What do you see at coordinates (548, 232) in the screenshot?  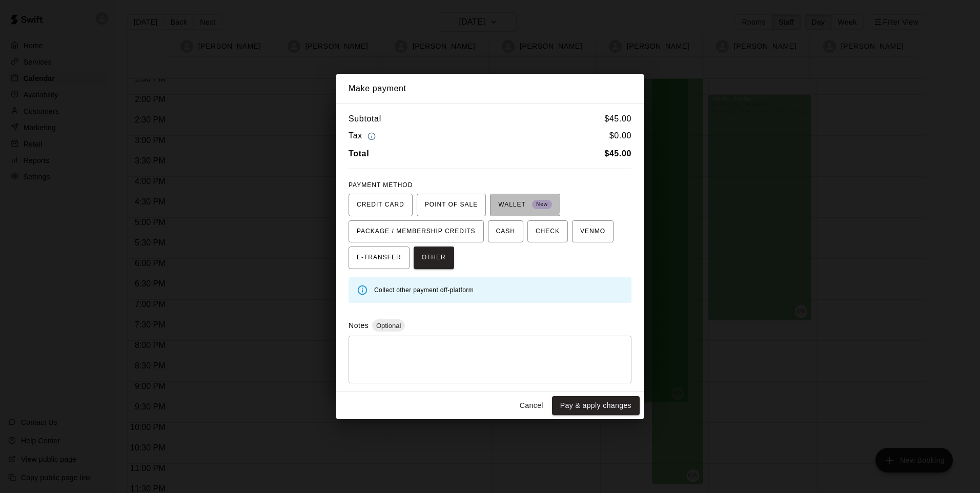 I see `button: CHECK` at bounding box center [548, 232].